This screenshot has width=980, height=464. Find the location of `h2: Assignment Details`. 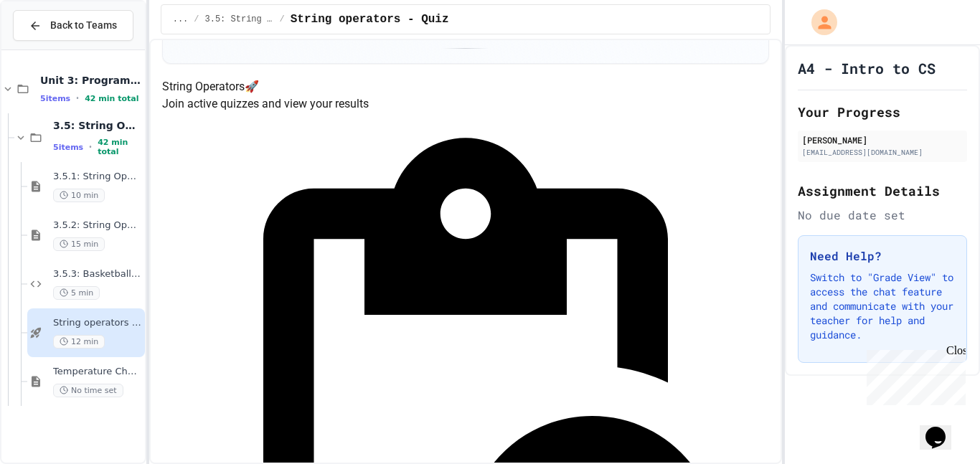

h2: Assignment Details is located at coordinates (883, 191).